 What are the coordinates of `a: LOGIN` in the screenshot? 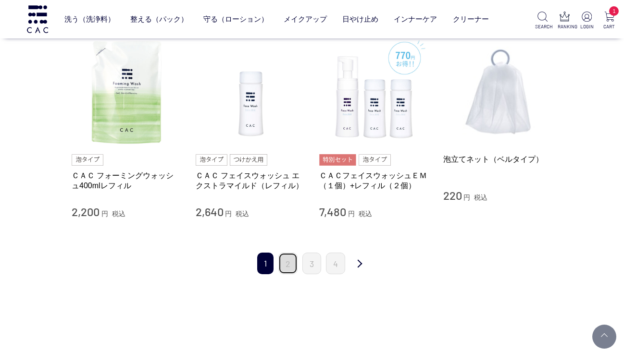 It's located at (587, 21).